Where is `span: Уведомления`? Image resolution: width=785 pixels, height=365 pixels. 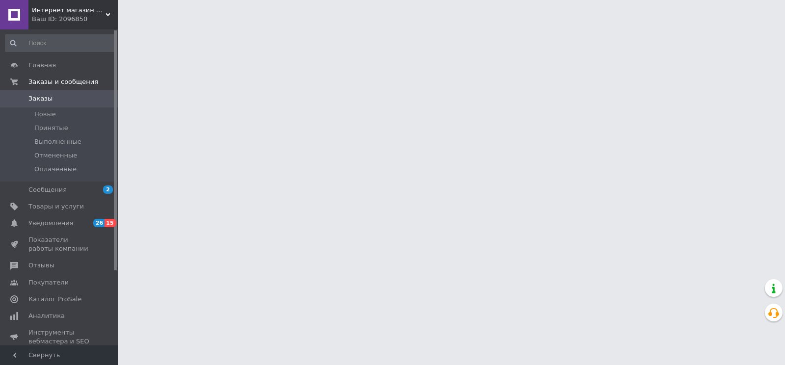
span: Уведомления is located at coordinates (51, 223).